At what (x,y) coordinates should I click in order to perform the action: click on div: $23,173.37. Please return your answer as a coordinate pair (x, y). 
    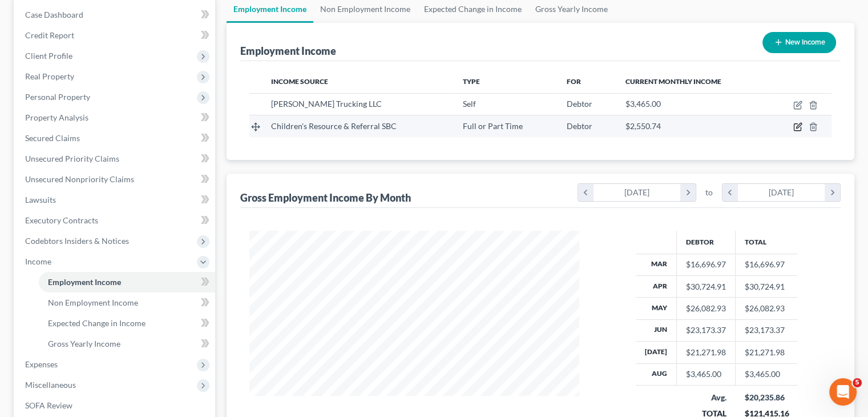
    Looking at the image, I should click on (706, 330).